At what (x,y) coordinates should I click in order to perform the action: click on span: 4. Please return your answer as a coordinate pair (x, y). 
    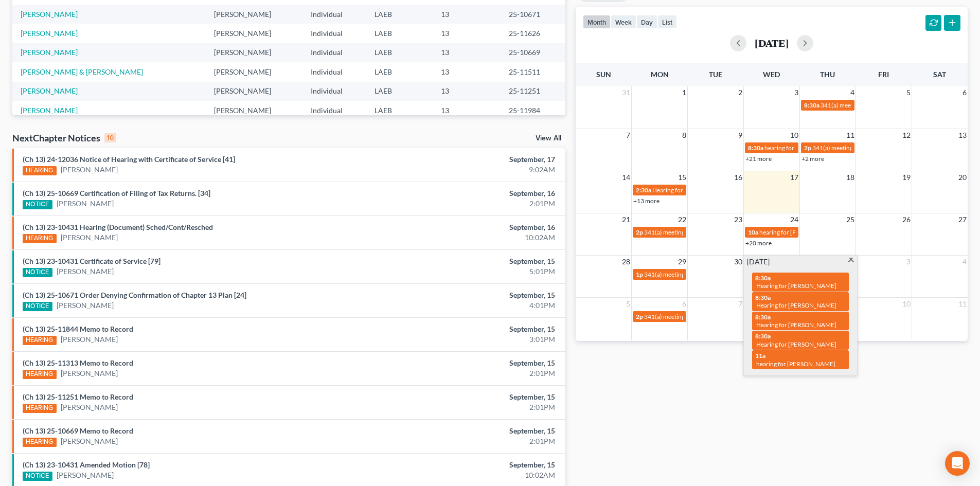
    Looking at the image, I should click on (965, 261).